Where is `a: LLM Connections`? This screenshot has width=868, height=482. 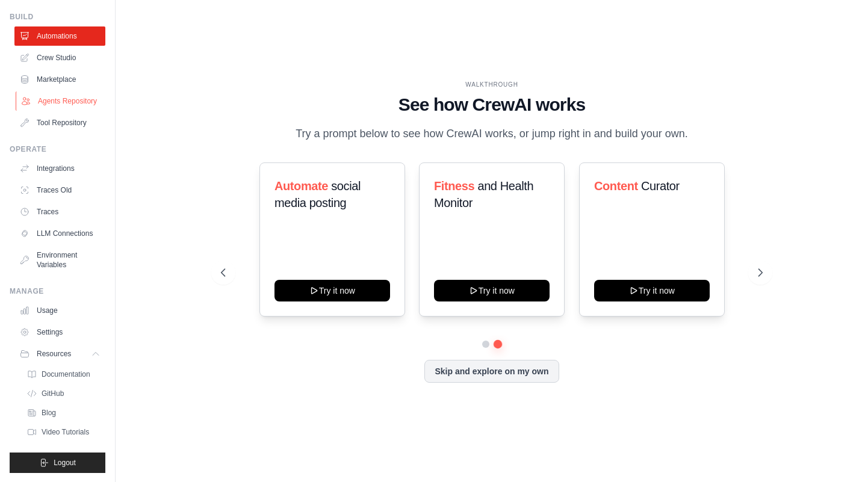
a: LLM Connections is located at coordinates (59, 233).